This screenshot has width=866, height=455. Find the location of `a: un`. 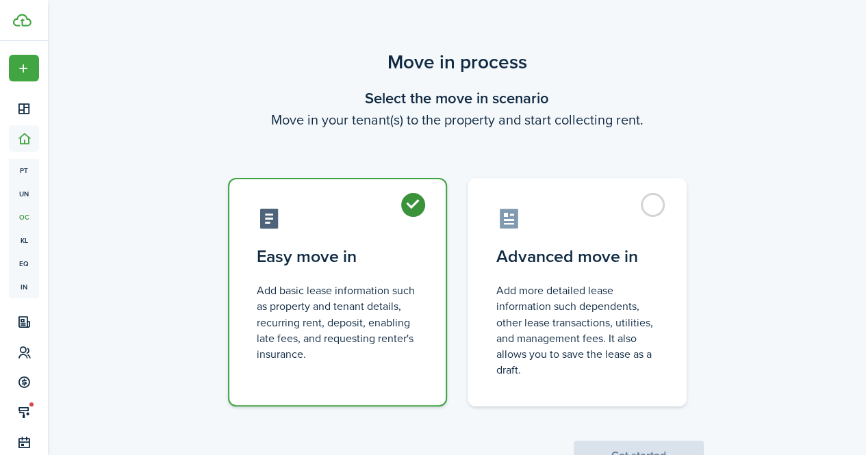

a: un is located at coordinates (24, 194).